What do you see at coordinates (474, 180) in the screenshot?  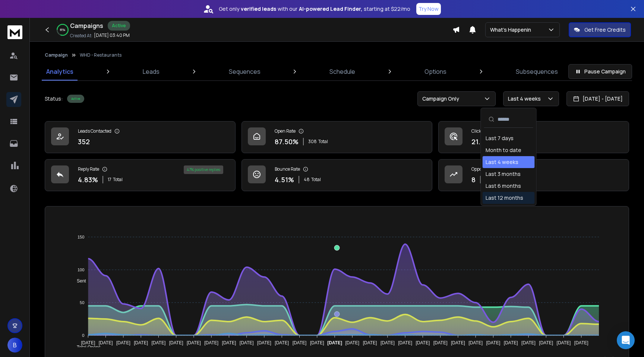 I see `p: 8` at bounding box center [474, 180].